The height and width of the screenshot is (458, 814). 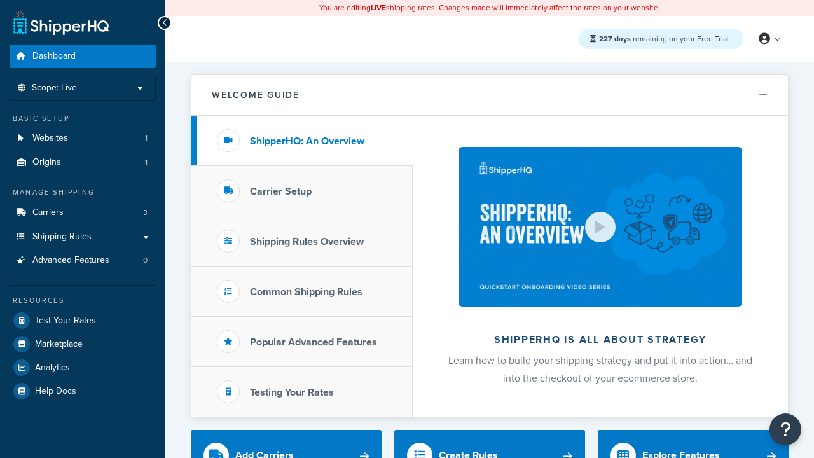 I want to click on span: Help Docs, so click(x=55, y=391).